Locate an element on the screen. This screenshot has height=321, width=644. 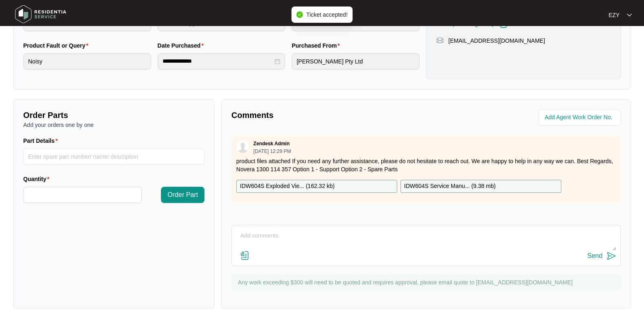
div: Send is located at coordinates (595, 256).